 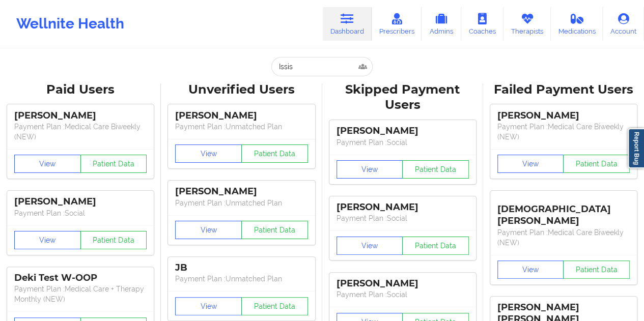 What do you see at coordinates (527, 24) in the screenshot?
I see `a: Therapists` at bounding box center [527, 24].